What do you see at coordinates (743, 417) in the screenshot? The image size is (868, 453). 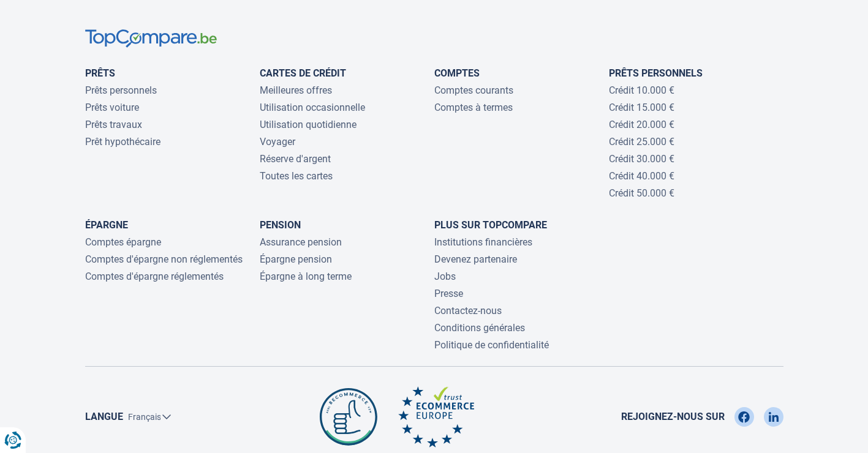 I see `img: Facebook TopCompare` at bounding box center [743, 417].